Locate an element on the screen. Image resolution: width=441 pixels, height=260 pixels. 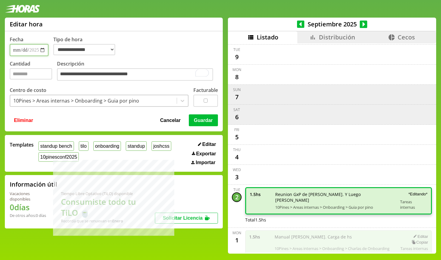
div: 1 is located at coordinates (237, 240).